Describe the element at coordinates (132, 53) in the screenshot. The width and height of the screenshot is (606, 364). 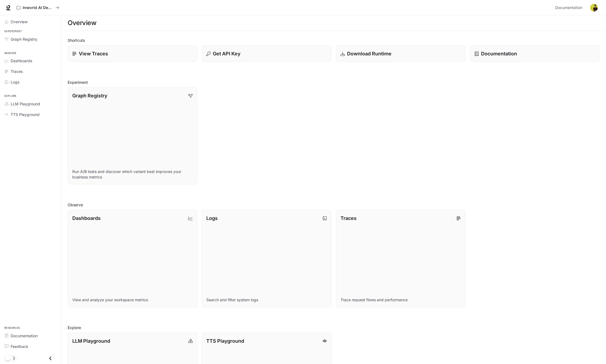
I see `a: View Traces` at that location.